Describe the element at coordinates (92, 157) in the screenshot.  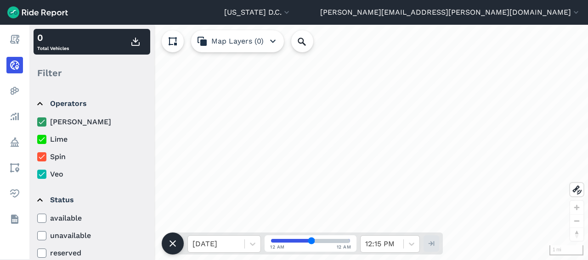
I see `label: Spin` at that location.